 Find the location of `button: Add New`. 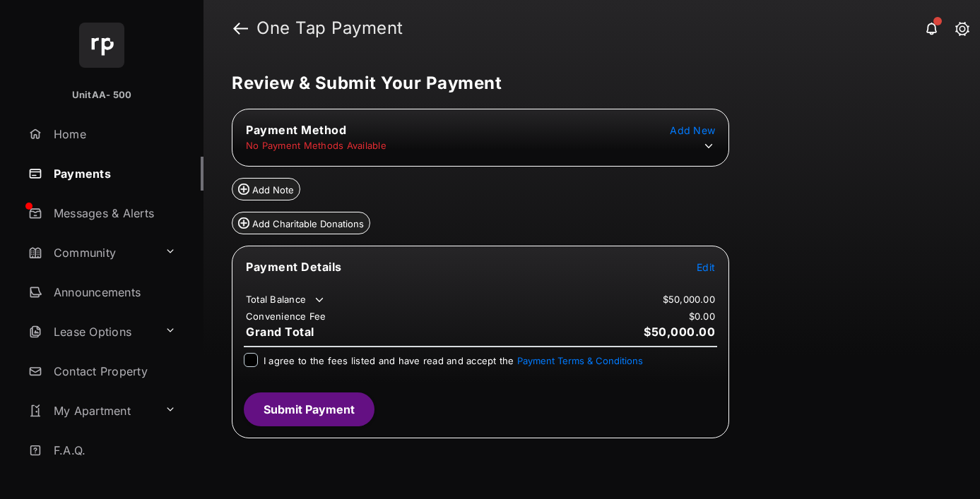

button: Add New is located at coordinates (692, 130).